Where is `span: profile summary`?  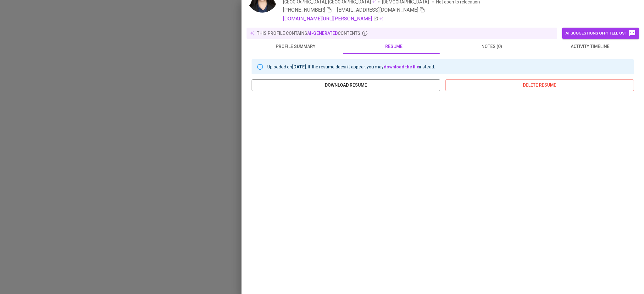 span: profile summary is located at coordinates (296, 46).